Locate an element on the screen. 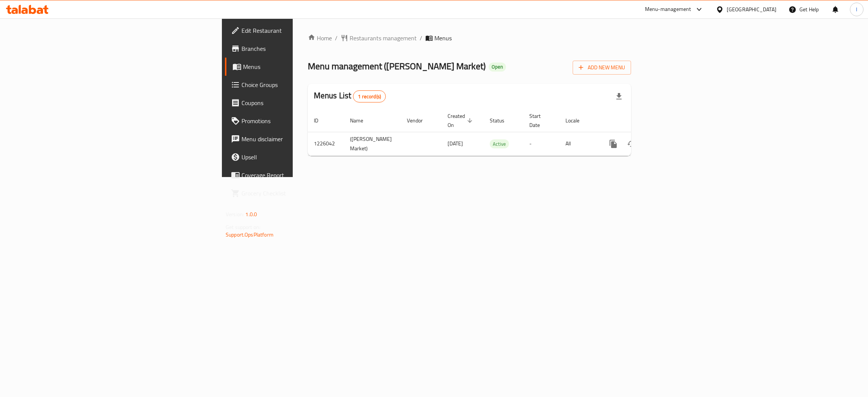 This screenshot has width=868, height=397. td: All is located at coordinates (579, 144).